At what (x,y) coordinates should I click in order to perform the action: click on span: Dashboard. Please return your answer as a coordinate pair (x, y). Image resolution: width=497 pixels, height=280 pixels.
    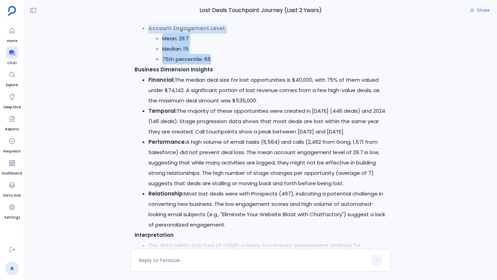
    Looking at the image, I should click on (12, 173).